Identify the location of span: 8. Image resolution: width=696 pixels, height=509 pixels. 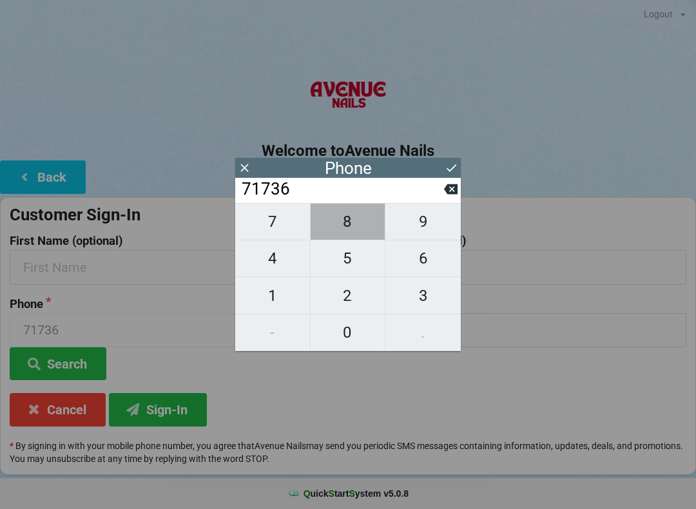
(348, 222).